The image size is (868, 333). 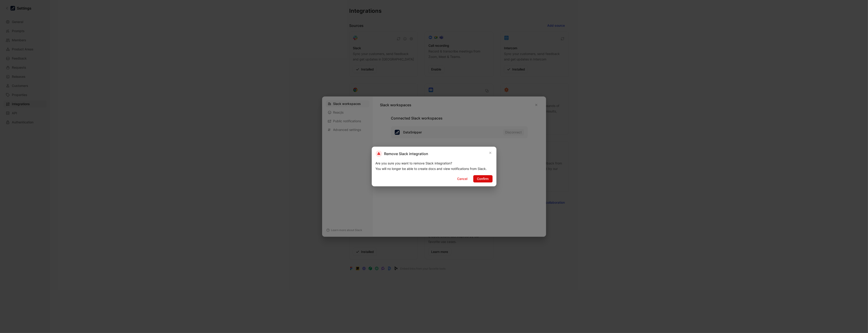 I want to click on h2: Remove Slack integration, so click(x=402, y=153).